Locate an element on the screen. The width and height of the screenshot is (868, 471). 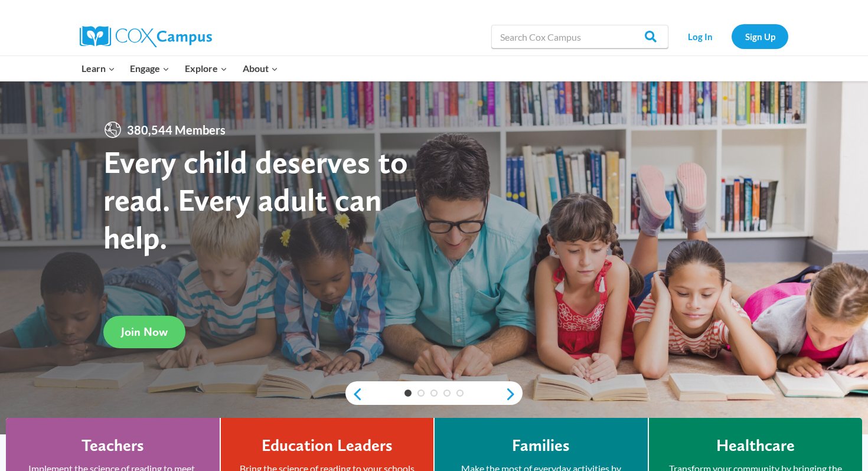
span: 380,544 Members is located at coordinates (176, 130).